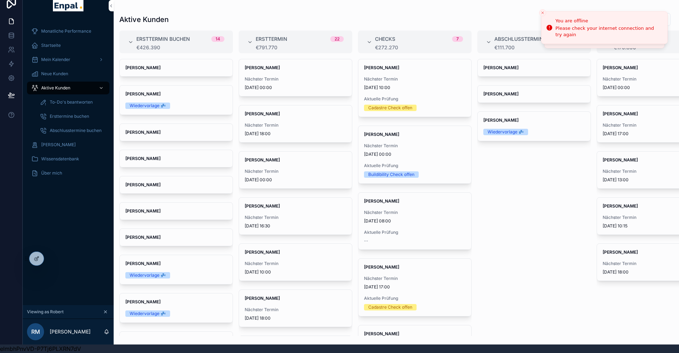  What do you see at coordinates (69, 117) in the screenshot?
I see `span: Ersttermine buchen` at bounding box center [69, 117].